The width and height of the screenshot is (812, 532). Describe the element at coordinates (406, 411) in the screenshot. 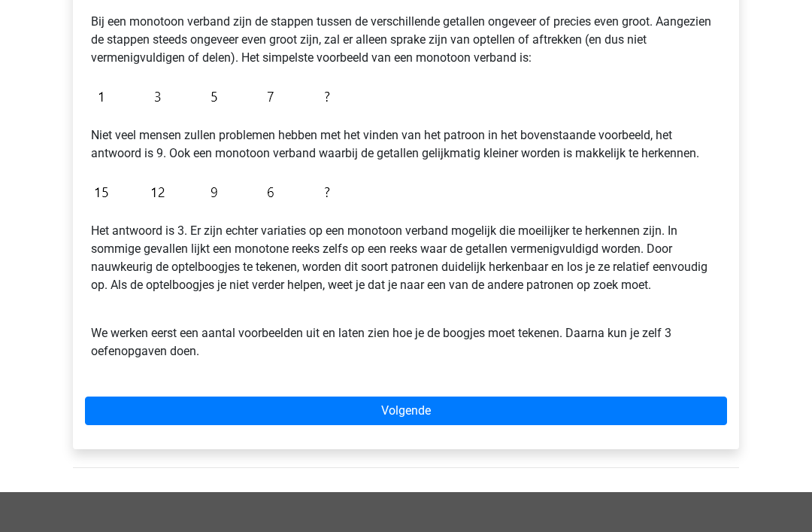

I see `a: Volgende` at that location.